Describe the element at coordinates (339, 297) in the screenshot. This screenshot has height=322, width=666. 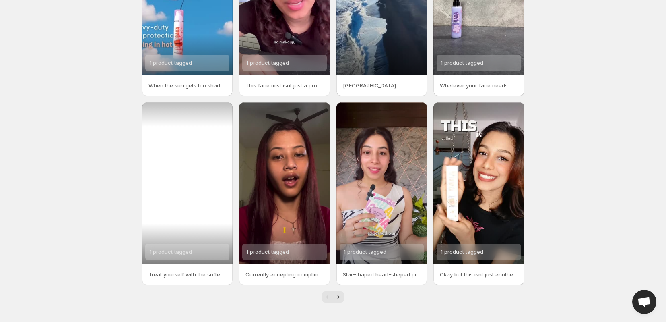
I see `button: Next` at that location.